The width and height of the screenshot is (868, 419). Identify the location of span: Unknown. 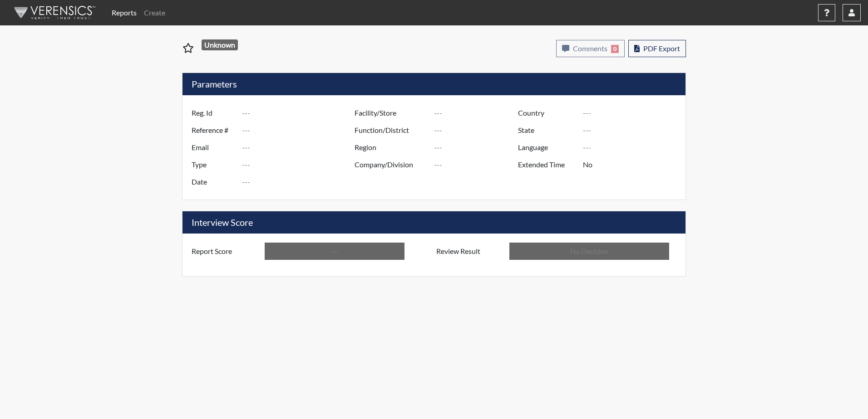
(220, 44).